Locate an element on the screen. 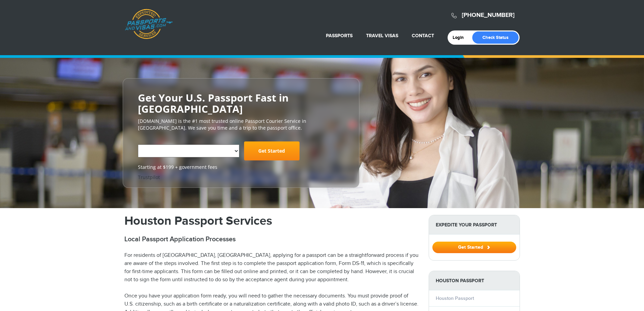  a: Houston Passport is located at coordinates (455, 298).